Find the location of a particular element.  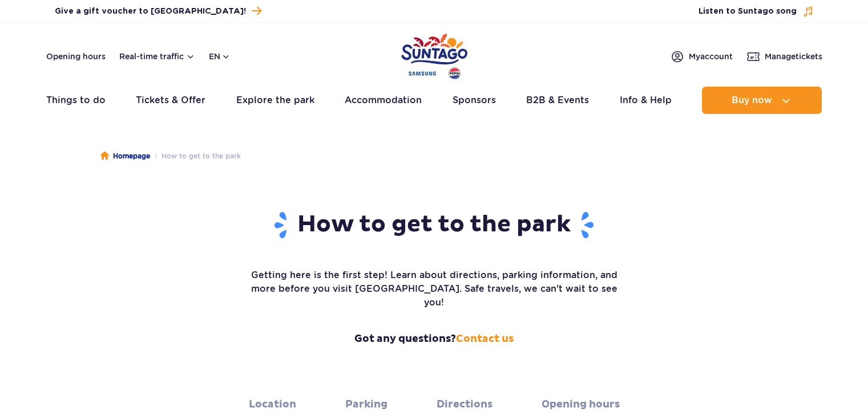

button: Listen to Suntago song is located at coordinates (757, 11).